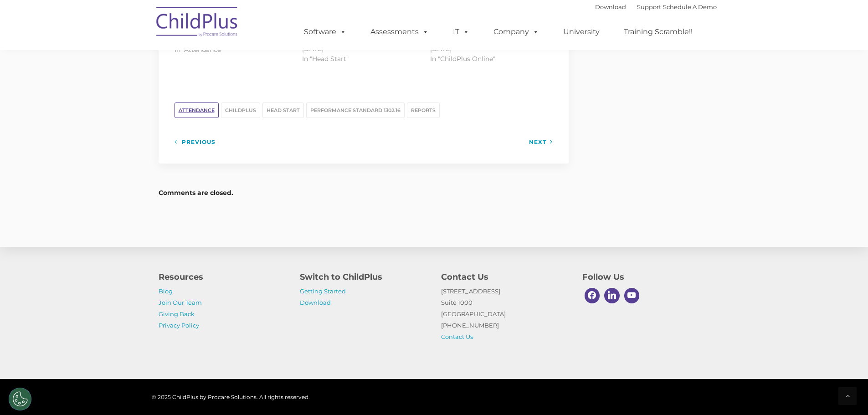 Image resolution: width=868 pixels, height=415 pixels. I want to click on a: Linkedin, so click(612, 295).